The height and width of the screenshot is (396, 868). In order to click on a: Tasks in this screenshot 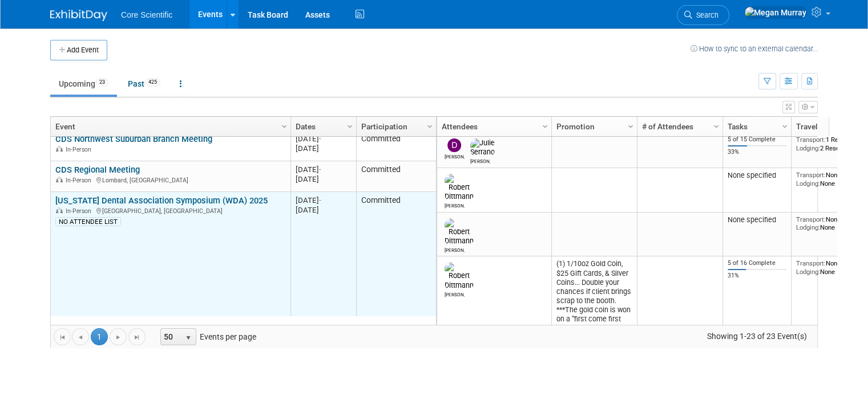, I will do `click(755, 126)`.